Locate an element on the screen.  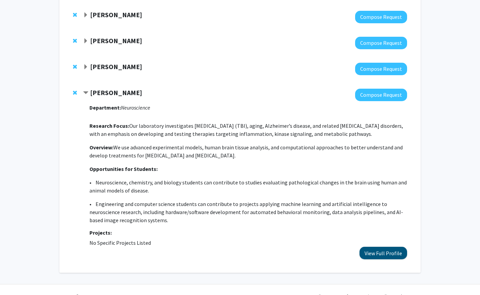
span: Remove Adam Bachstetter from bookmarks is located at coordinates (75, 93).